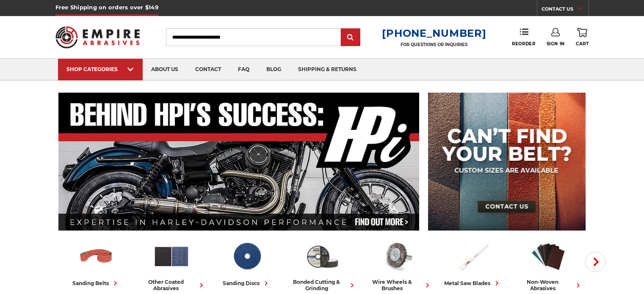  Describe the element at coordinates (555, 43) in the screenshot. I see `span: Sign In` at that location.